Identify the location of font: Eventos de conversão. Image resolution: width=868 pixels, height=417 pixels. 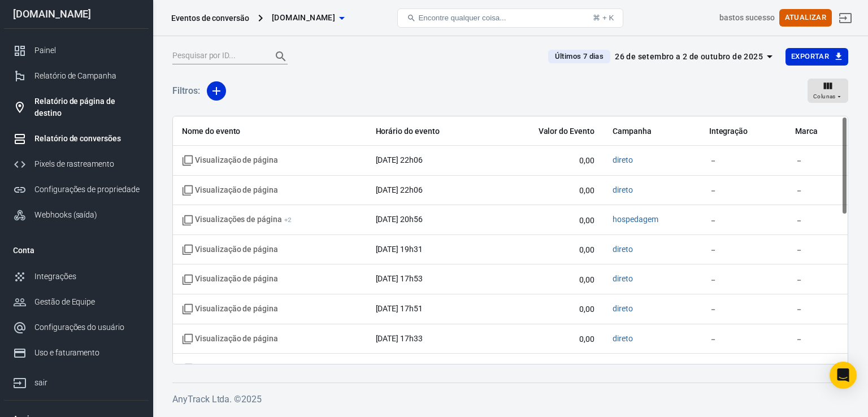
(210, 18).